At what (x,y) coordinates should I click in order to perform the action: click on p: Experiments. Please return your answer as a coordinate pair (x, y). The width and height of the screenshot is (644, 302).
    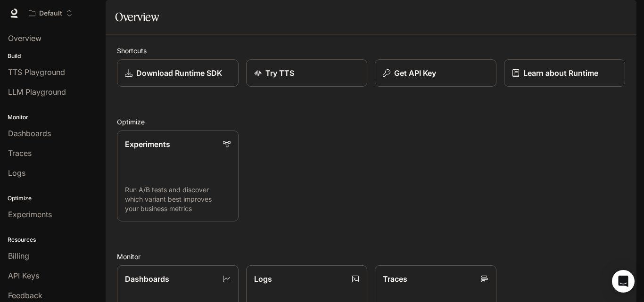
    Looking at the image, I should click on (148, 144).